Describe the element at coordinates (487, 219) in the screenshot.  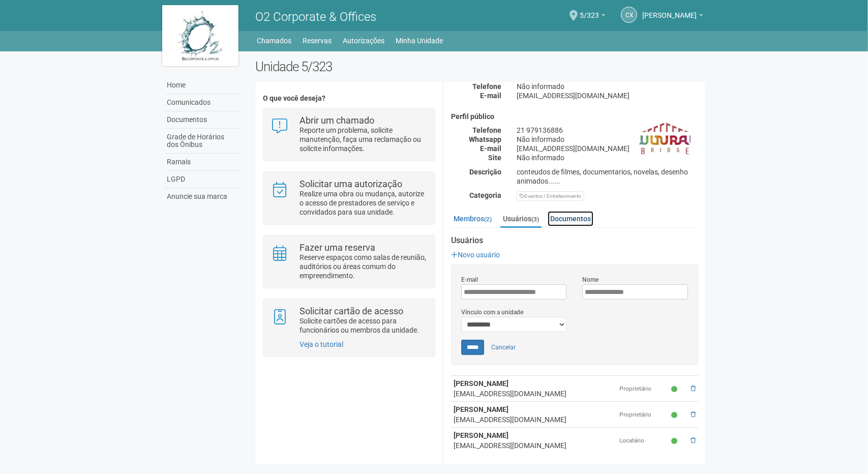
I see `small: (2)` at that location.